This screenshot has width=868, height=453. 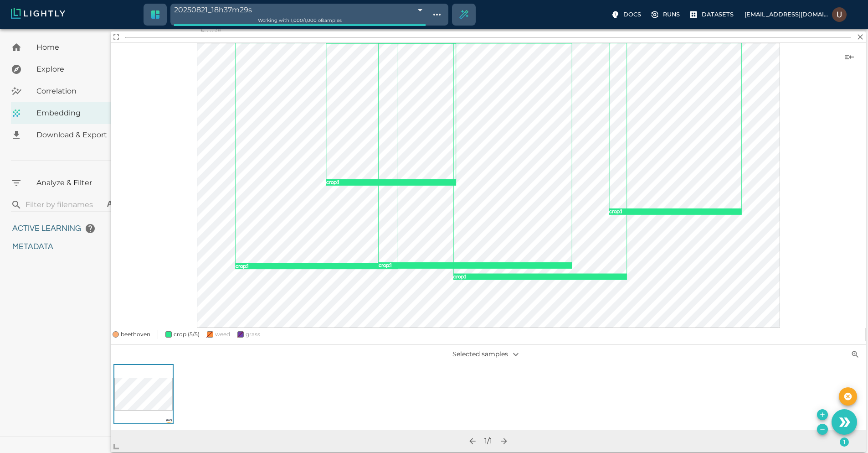 I want to click on p: Selected samples, so click(x=487, y=354).